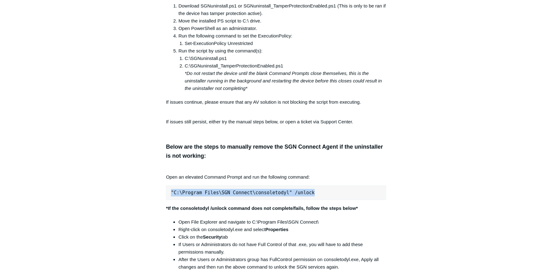  I want to click on pre: "C:\Program Files\SGN Connect\consoletodyl" /unlock, so click(276, 192).